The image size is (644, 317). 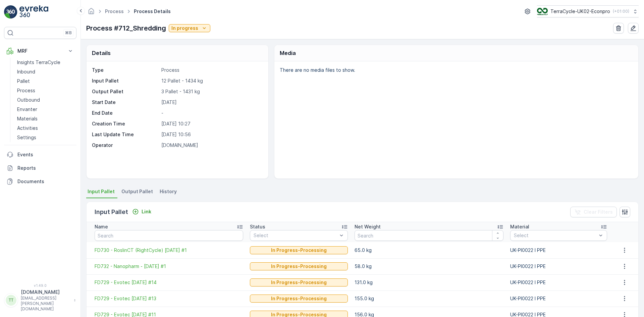 What do you see at coordinates (169, 282) in the screenshot?
I see `a: FD729 - Evotec 12.08.2025 #14` at bounding box center [169, 282].